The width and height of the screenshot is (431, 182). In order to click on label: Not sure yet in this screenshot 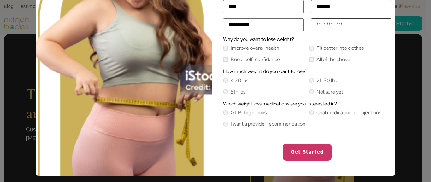, I will do `click(330, 92)`.